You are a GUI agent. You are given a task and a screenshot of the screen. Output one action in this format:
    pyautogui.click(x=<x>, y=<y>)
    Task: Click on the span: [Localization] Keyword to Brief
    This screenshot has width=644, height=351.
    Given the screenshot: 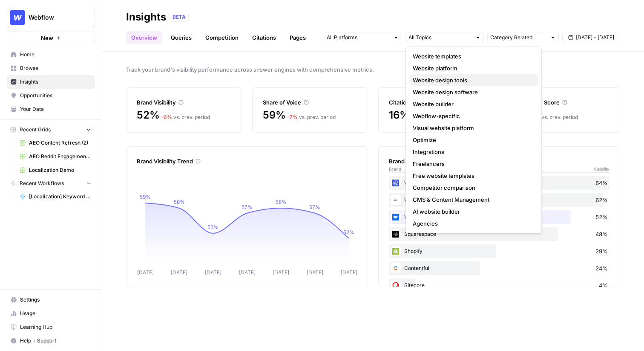 What is the action you would take?
    pyautogui.click(x=60, y=197)
    